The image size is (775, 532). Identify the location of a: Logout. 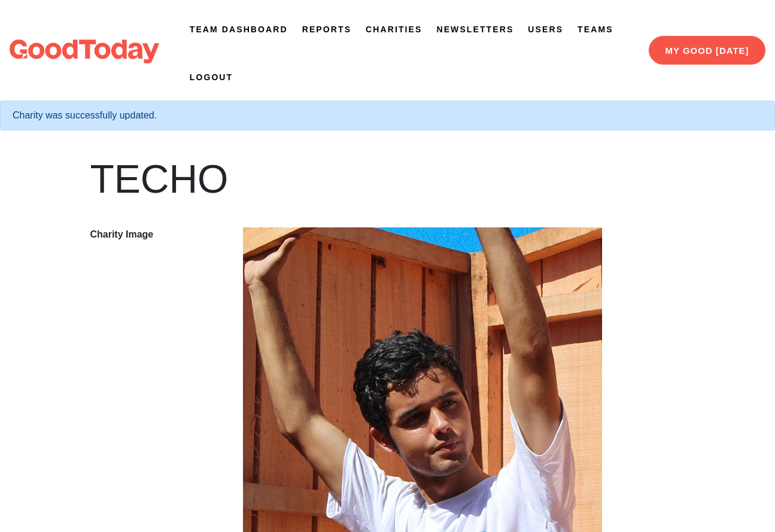
(211, 77).